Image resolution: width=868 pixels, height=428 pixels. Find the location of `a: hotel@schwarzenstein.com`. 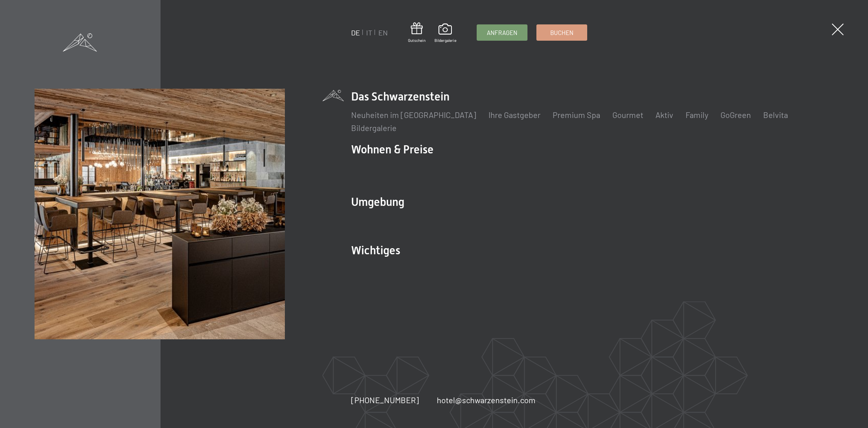

a: hotel@schwarzenstein.com is located at coordinates (486, 400).